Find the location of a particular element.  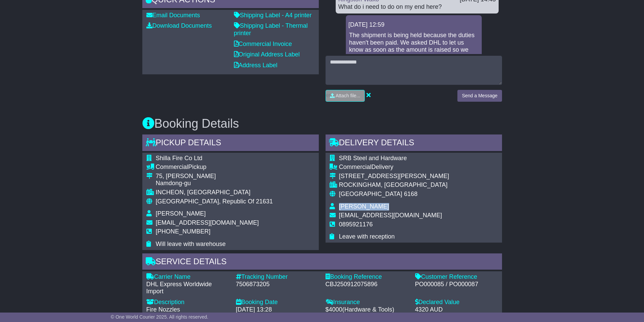

span: Leave with reception is located at coordinates (367, 236).